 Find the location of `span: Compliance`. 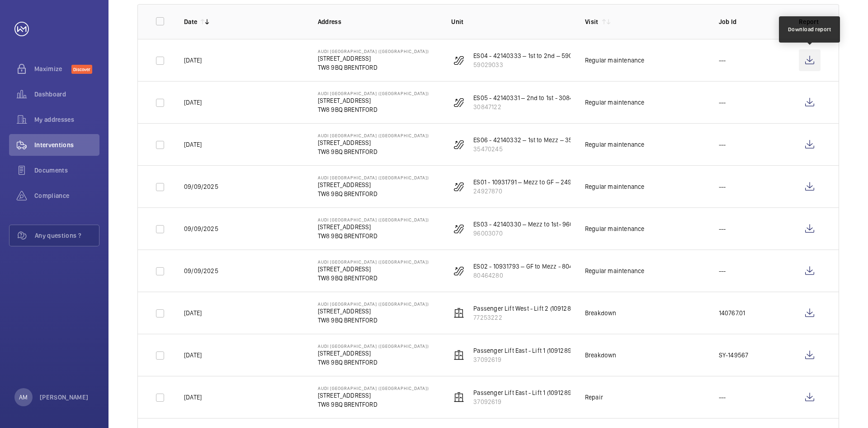

span: Compliance is located at coordinates (67, 196).